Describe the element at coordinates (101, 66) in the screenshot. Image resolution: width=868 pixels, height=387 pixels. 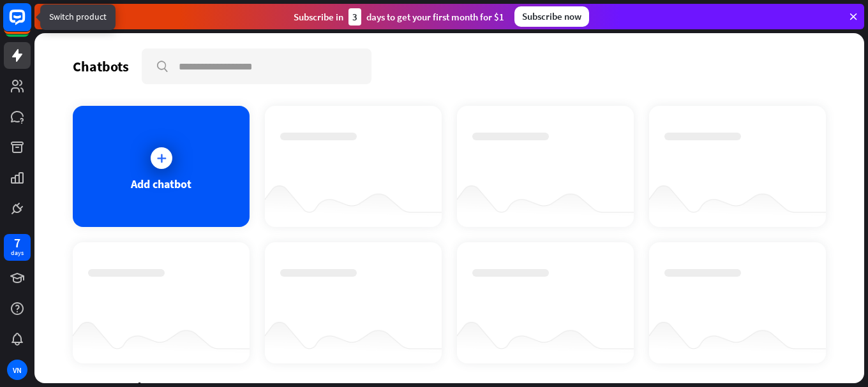
I see `div: Chatbots` at that location.